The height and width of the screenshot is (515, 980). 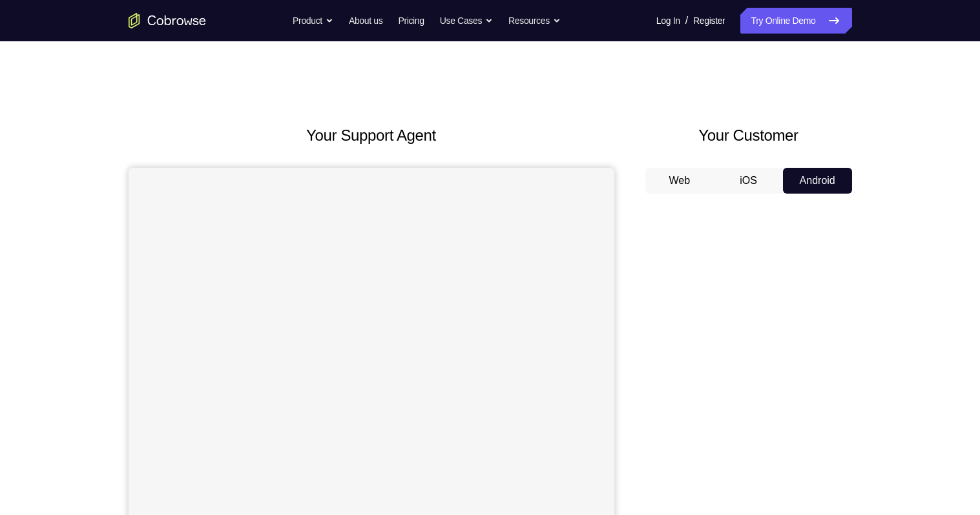 What do you see at coordinates (313, 21) in the screenshot?
I see `button: Product` at bounding box center [313, 21].